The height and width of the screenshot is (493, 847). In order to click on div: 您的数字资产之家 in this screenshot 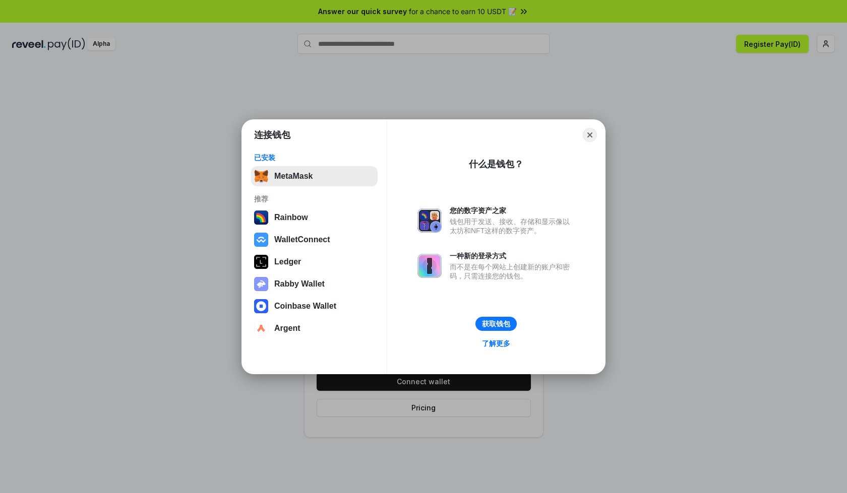, I will do `click(512, 211)`.